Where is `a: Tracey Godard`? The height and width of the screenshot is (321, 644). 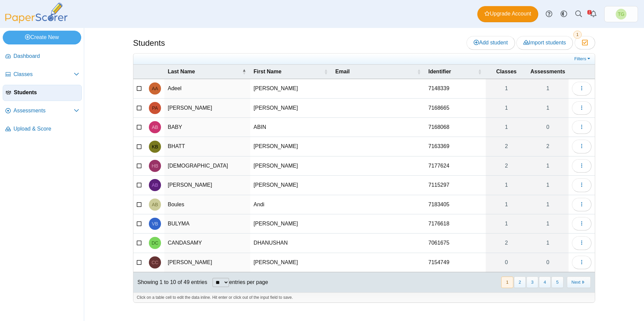 a: Tracey Godard is located at coordinates (621, 14).